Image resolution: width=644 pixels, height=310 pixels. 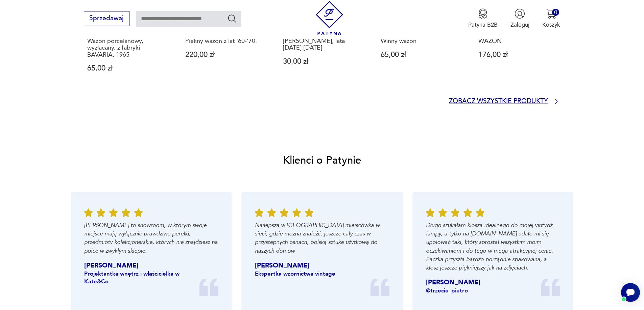 I want to click on button: Sprzedawaj, so click(x=107, y=18).